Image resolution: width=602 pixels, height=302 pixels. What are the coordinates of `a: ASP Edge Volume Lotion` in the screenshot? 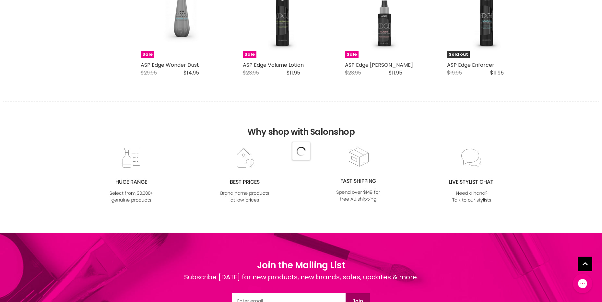 It's located at (273, 65).